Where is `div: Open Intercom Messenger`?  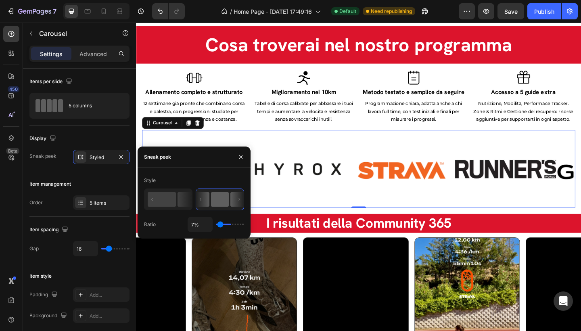 div: Open Intercom Messenger is located at coordinates (563, 301).